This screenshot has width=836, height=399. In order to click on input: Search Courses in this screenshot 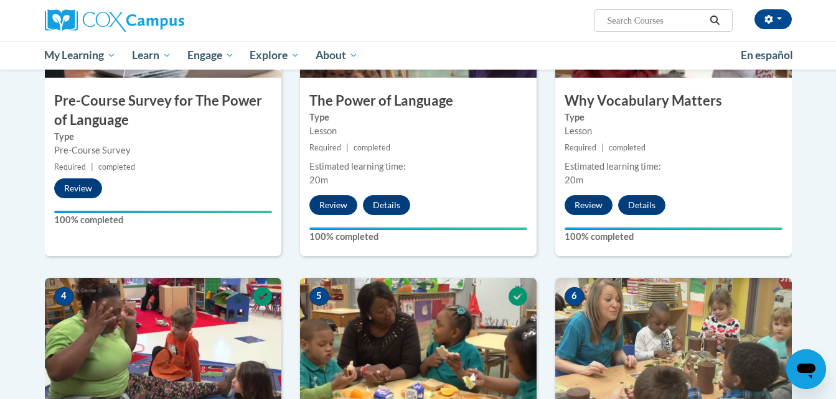, I will do `click(655, 21)`.